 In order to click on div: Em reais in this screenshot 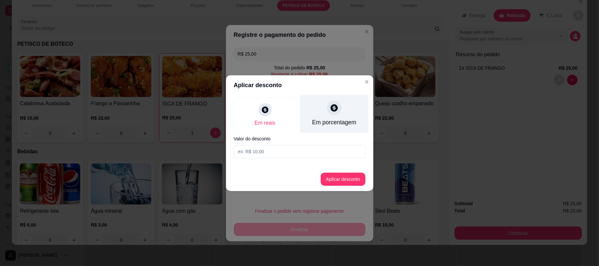, I will do `click(265, 123)`.